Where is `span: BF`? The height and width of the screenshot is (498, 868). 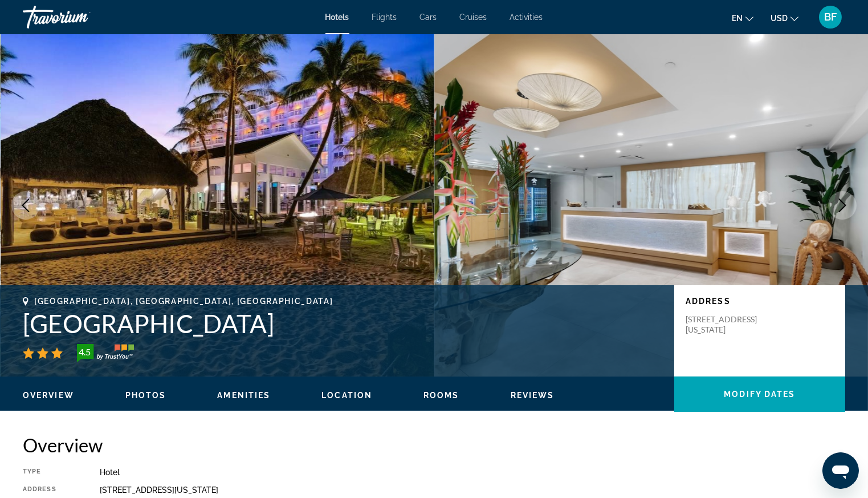
span: BF is located at coordinates (831, 17).